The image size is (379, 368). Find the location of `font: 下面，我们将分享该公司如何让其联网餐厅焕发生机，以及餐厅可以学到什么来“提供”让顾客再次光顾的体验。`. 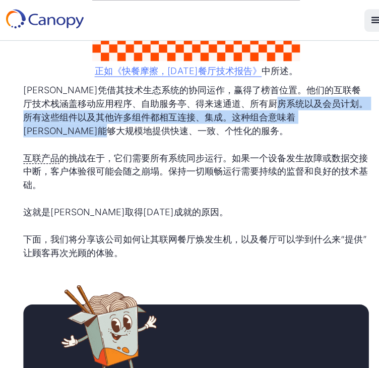

font: 下面，我们将分享该公司如何让其联网餐厅焕发生机，以及餐厅可以学到什么来“提供”让顾客再次光顾的体验。 is located at coordinates (189, 219).